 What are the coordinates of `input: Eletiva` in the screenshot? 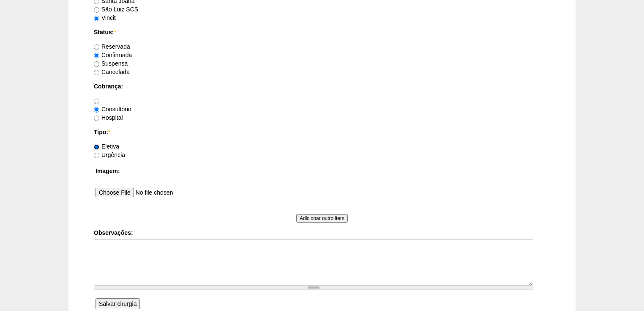 It's located at (96, 147).